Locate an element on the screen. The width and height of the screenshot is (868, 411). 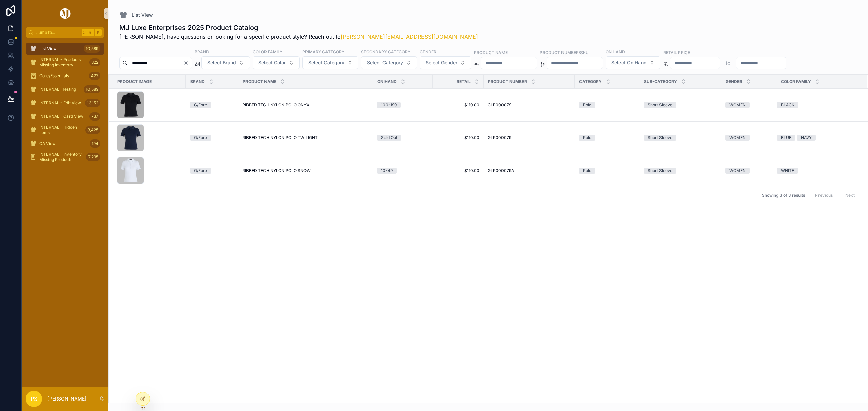
a: List View10,589 is located at coordinates (65, 49).